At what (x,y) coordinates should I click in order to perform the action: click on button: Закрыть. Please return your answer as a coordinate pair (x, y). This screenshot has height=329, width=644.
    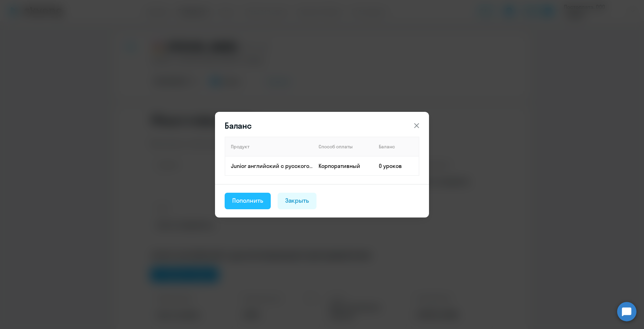
    Looking at the image, I should click on (297, 201).